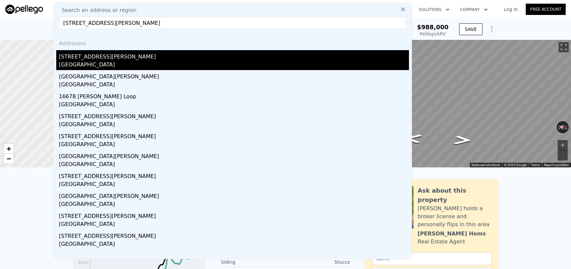  Describe the element at coordinates (563, 47) in the screenshot. I see `button: Toggle fullscreen view` at that location.